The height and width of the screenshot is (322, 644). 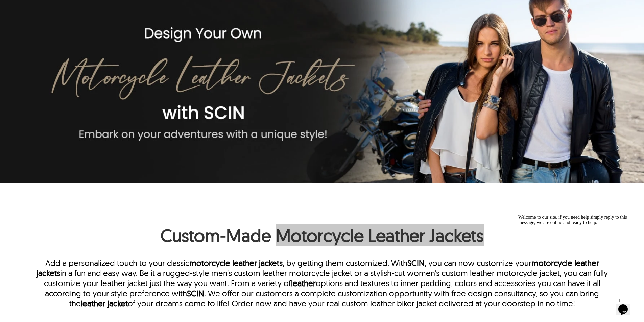 What do you see at coordinates (303, 283) in the screenshot?
I see `a: leather` at bounding box center [303, 283].